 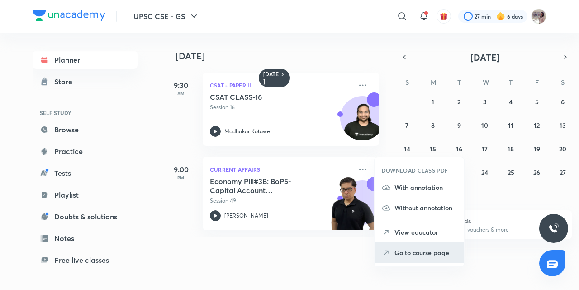 I want to click on button: September 1, 2025, so click(x=433, y=101).